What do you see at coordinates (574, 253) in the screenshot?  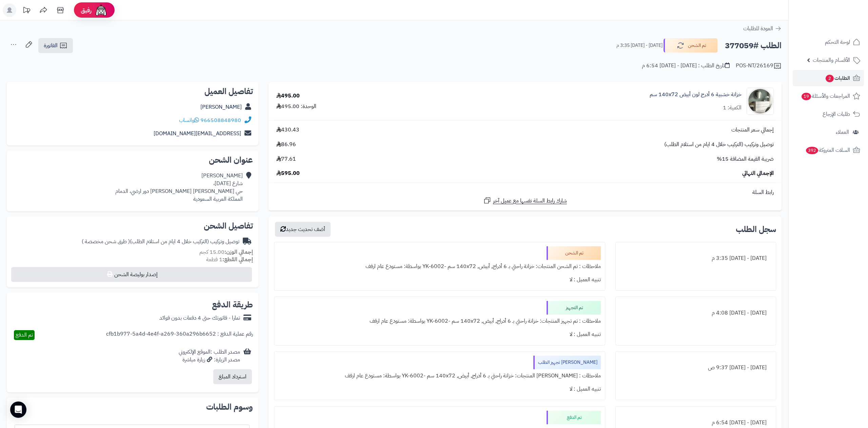 I see `div: تم الشحن` at bounding box center [574, 253].